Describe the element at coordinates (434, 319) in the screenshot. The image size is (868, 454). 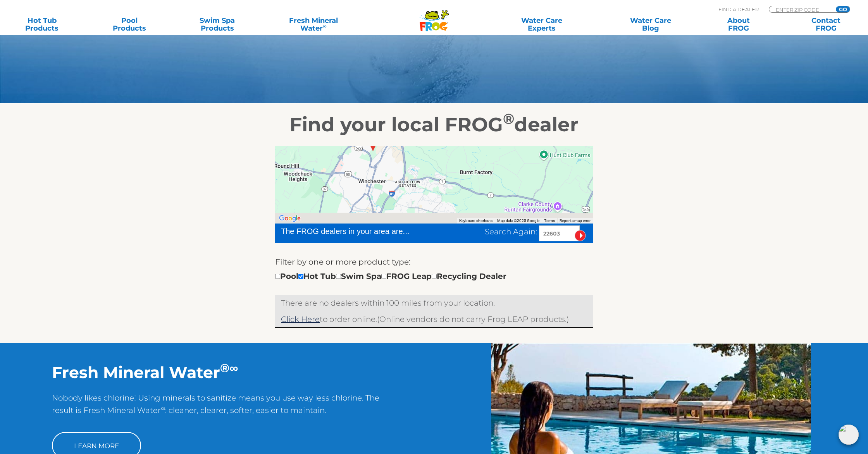
I see `p: (Online vendors do not carry Frog LEAP products.)` at that location.